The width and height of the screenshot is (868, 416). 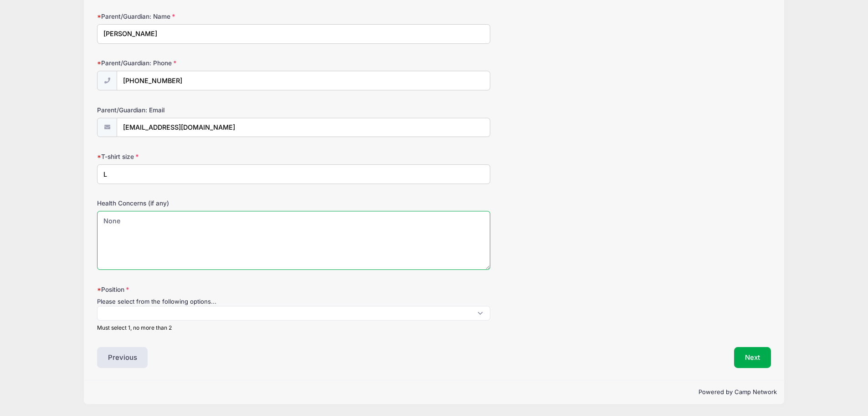 What do you see at coordinates (303, 80) in the screenshot?
I see `input: (xxx) xxx-xxxx` at bounding box center [303, 80].